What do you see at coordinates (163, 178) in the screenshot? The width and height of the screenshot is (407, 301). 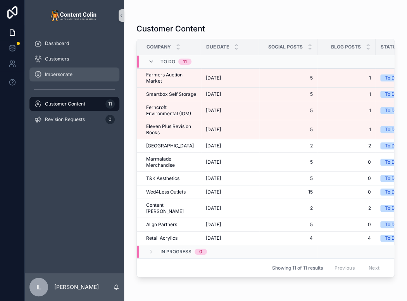 I see `span: T&K Aesthetics` at bounding box center [163, 178].